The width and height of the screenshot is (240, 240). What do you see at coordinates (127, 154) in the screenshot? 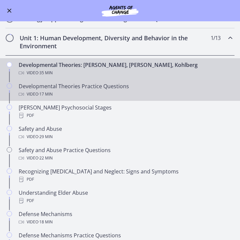
I see `div: Safety and Abuse Practice Questions` at bounding box center [127, 154].